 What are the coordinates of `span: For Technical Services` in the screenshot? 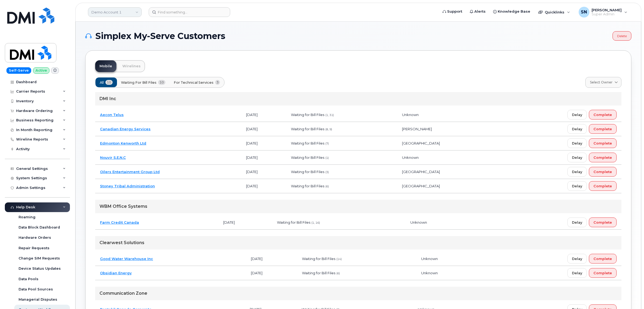 It's located at (194, 82).